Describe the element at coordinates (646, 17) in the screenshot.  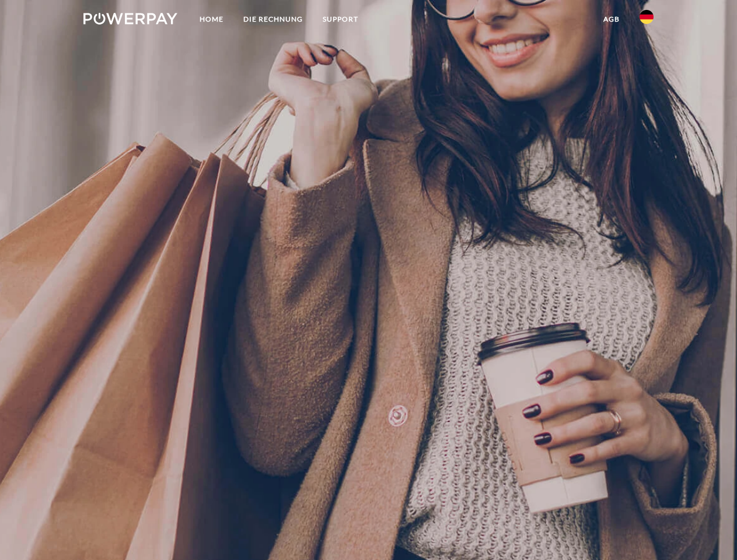
I see `img: de` at that location.